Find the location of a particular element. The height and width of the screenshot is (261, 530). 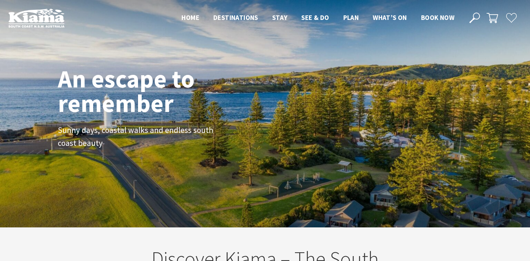

span: Home is located at coordinates (190, 18).